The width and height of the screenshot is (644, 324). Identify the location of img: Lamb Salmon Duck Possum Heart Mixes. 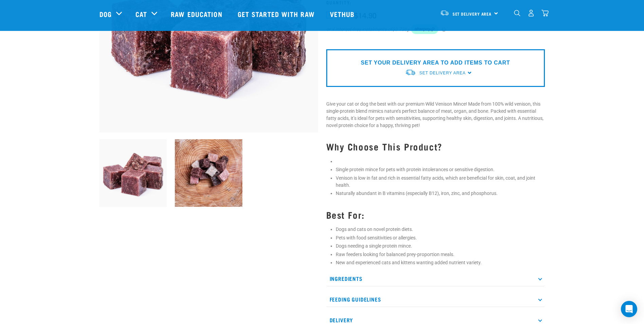
(208, 173).